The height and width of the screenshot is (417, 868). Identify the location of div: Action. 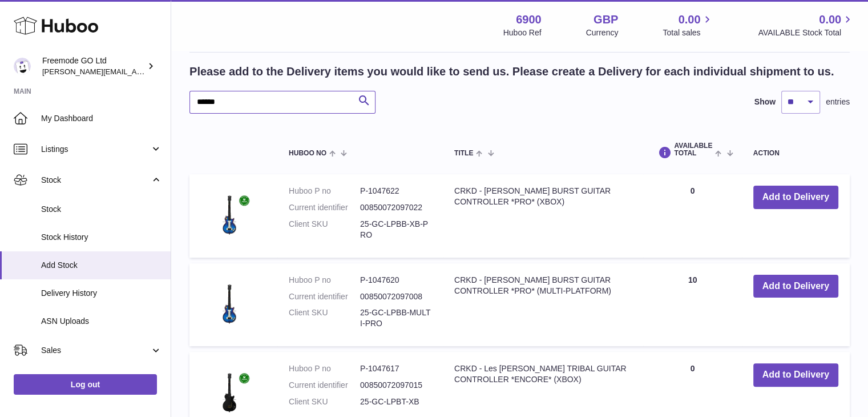
(795, 153).